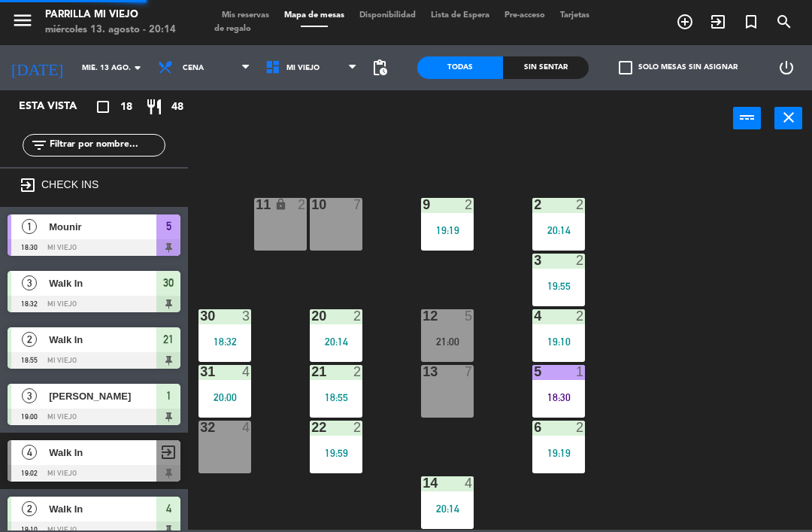 Image resolution: width=812 pixels, height=532 pixels. I want to click on i: menu, so click(22, 20).